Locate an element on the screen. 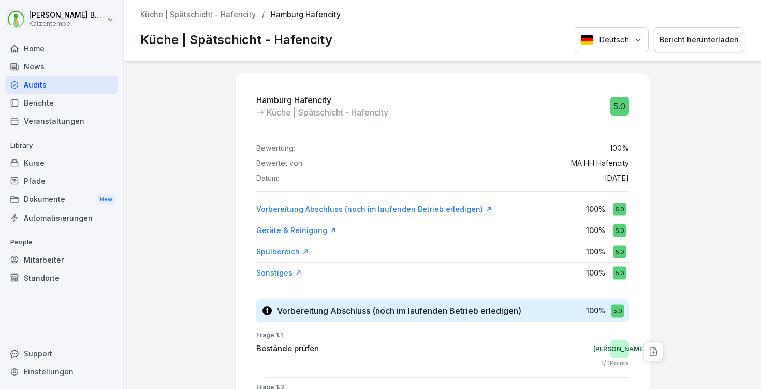  a: Sonstiges is located at coordinates (279, 273).